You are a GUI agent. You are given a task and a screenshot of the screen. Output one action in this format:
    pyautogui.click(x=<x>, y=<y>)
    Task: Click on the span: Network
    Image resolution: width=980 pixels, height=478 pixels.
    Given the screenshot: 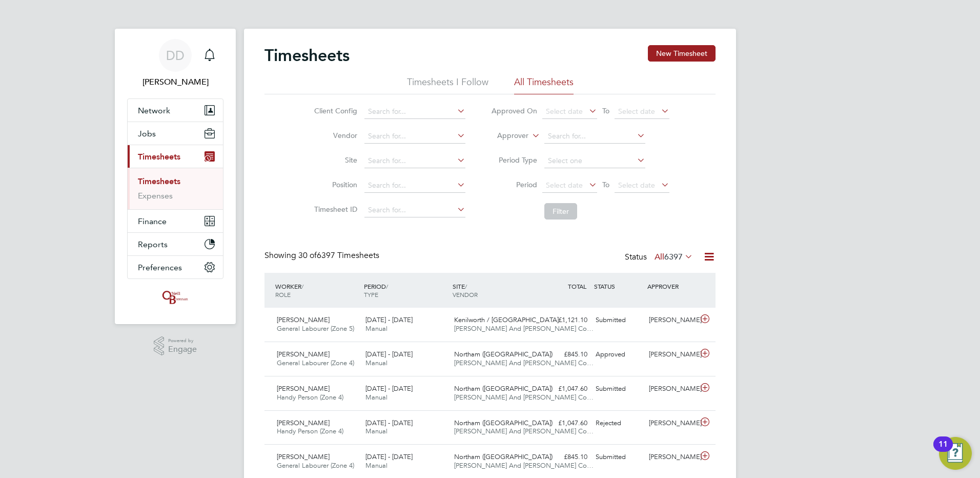 What is the action you would take?
    pyautogui.click(x=154, y=110)
    